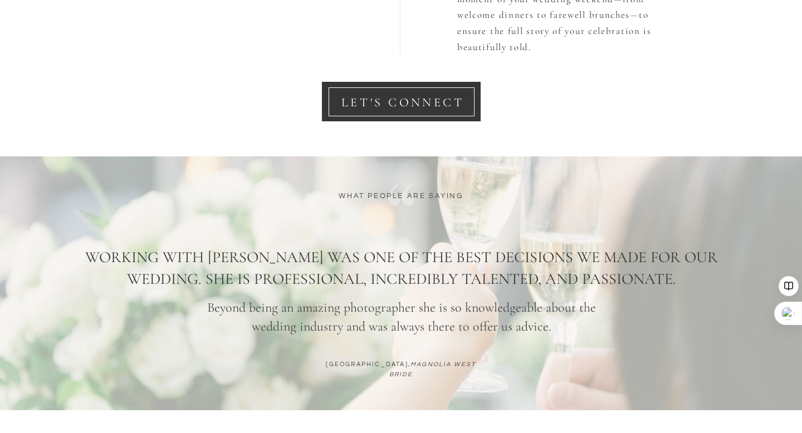  I want to click on i: MAGNOLIA WEST BRIDE, so click(433, 369).